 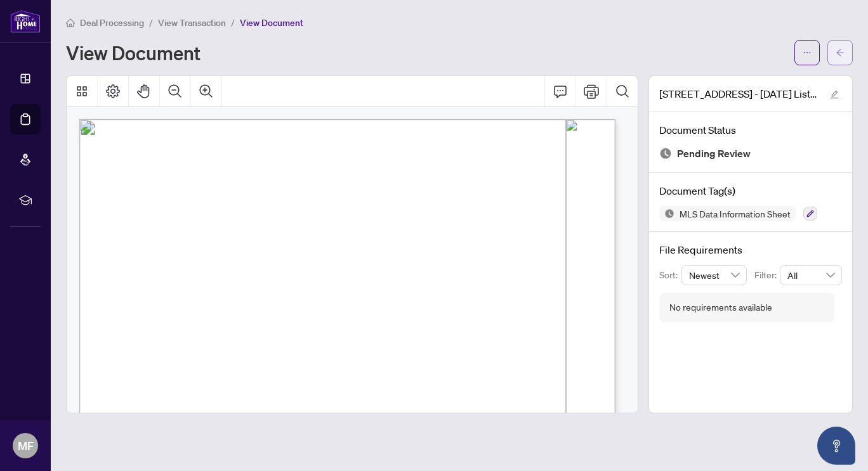 What do you see at coordinates (767, 275) in the screenshot?
I see `p: Filter:` at bounding box center [767, 275].